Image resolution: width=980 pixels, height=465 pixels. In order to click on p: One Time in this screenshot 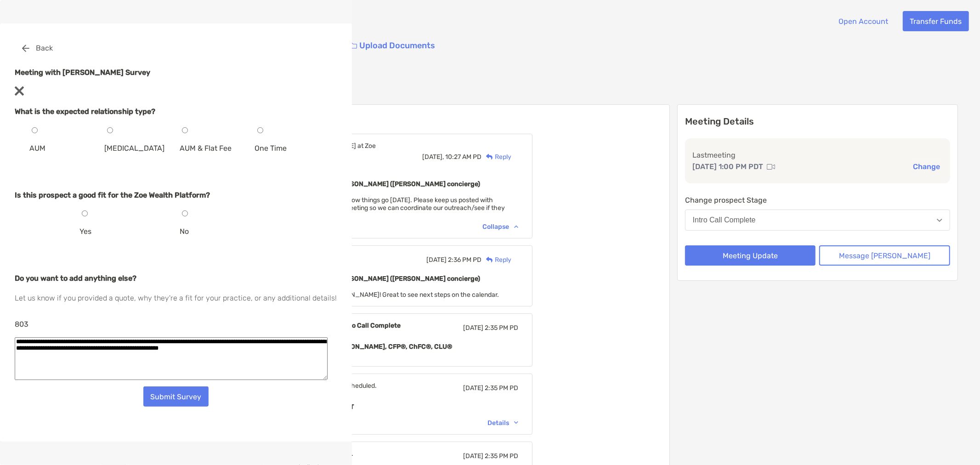, I will do `click(289, 148)`.